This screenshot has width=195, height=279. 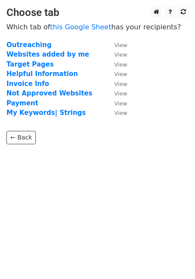 I want to click on a: this Google Sheet, so click(x=81, y=27).